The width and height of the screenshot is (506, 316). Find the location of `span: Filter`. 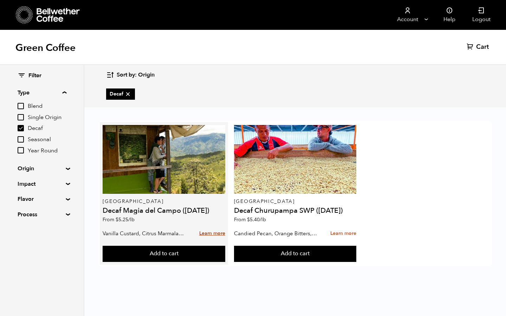

span: Filter is located at coordinates (35, 76).